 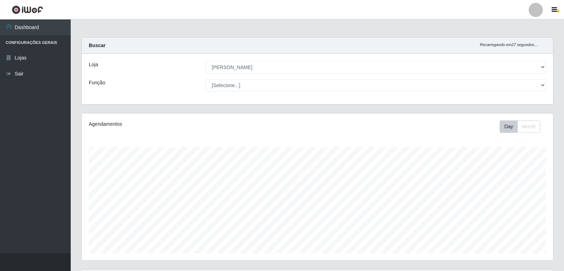 I want to click on div: First group, so click(x=520, y=126).